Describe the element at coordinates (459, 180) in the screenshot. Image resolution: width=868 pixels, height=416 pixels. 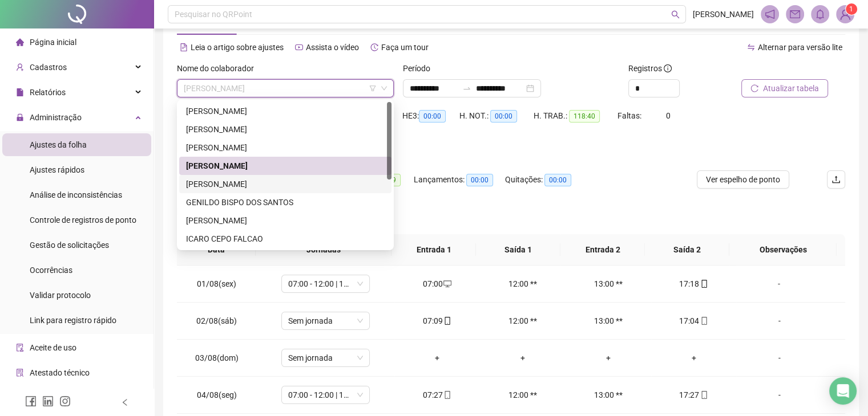
I see `div: Lançamentos:` at that location.